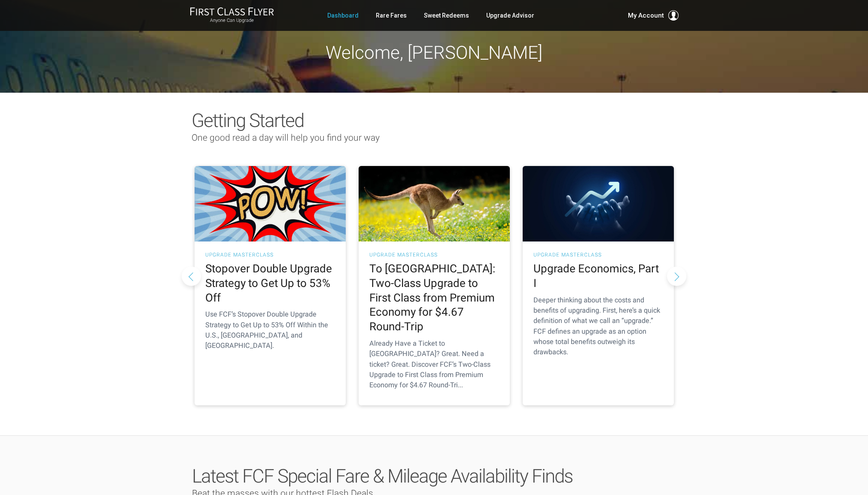 The width and height of the screenshot is (868, 495). Describe the element at coordinates (598, 286) in the screenshot. I see `a: UPGRADE MASTERCLASS Upgrade Economics, Part I Deeper thinking about the costs and benefits of upg...` at that location.